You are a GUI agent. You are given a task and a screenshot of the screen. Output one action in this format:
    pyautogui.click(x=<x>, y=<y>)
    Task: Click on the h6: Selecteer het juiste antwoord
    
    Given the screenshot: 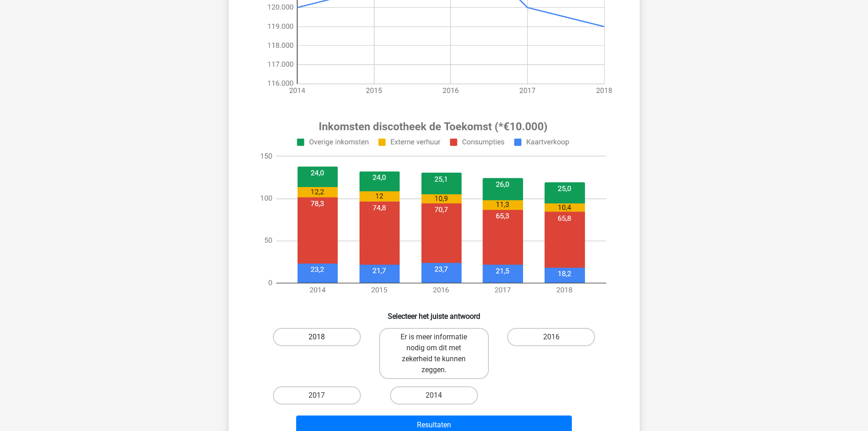 What is the action you would take?
    pyautogui.click(x=434, y=313)
    